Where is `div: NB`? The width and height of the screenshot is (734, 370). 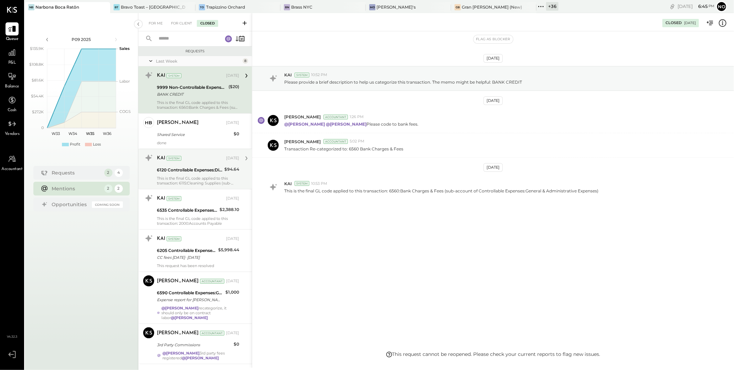
div: NB is located at coordinates (31, 7).